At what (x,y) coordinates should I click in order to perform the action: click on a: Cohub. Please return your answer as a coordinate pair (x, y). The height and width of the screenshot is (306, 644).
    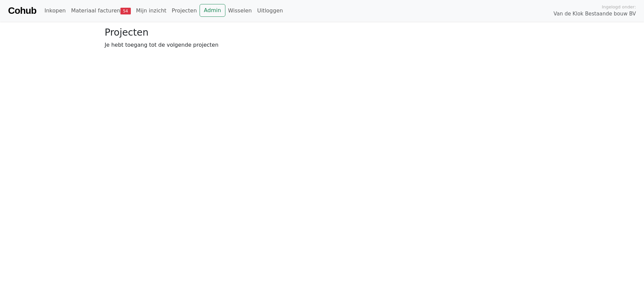
    Looking at the image, I should click on (22, 11).